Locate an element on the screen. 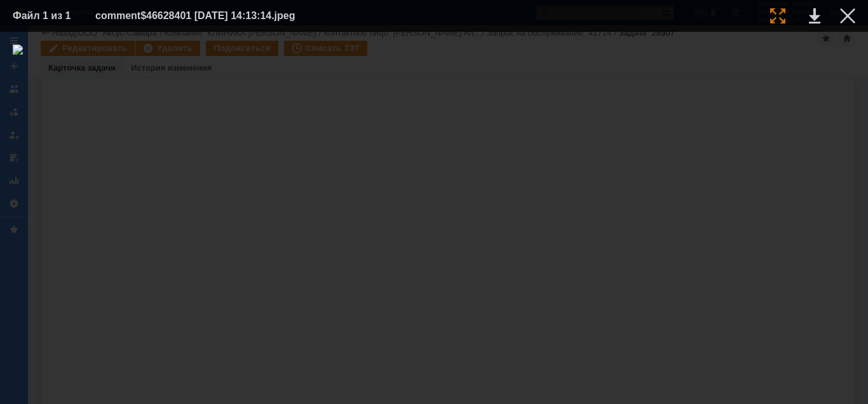 The image size is (868, 404). img: download is located at coordinates (434, 217).